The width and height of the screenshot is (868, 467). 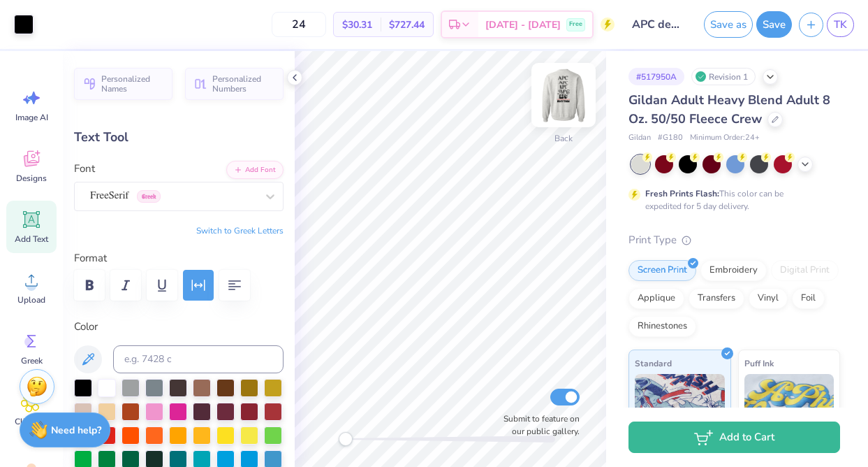 I want to click on strong: Need help?, so click(x=76, y=430).